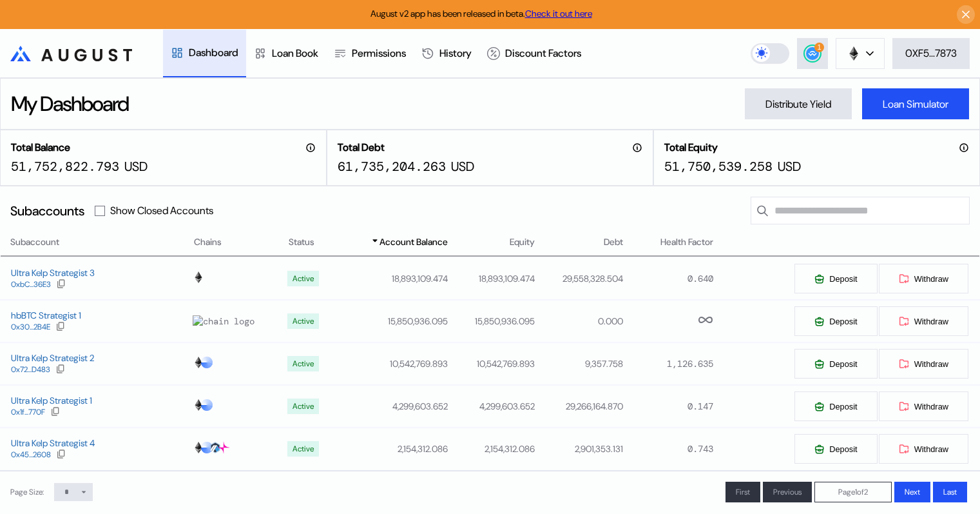 The image size is (980, 514). What do you see at coordinates (52, 358) in the screenshot?
I see `div: Ultra Kelp Strategist 2` at bounding box center [52, 358].